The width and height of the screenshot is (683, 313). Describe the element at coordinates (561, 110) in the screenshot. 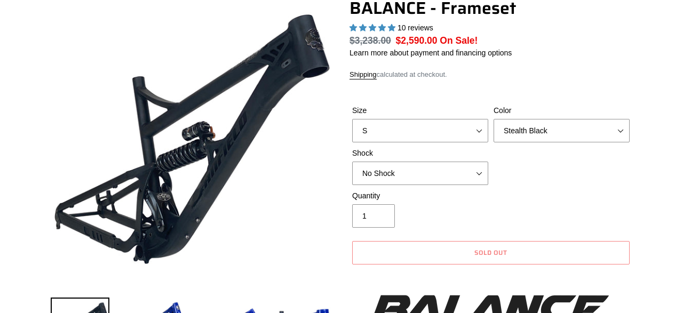

I see `label: Color` at that location.